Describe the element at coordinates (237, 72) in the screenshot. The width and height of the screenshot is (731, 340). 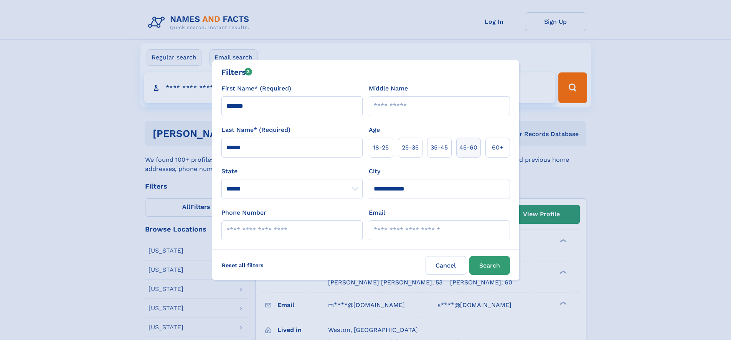
I see `div: Filters` at that location.